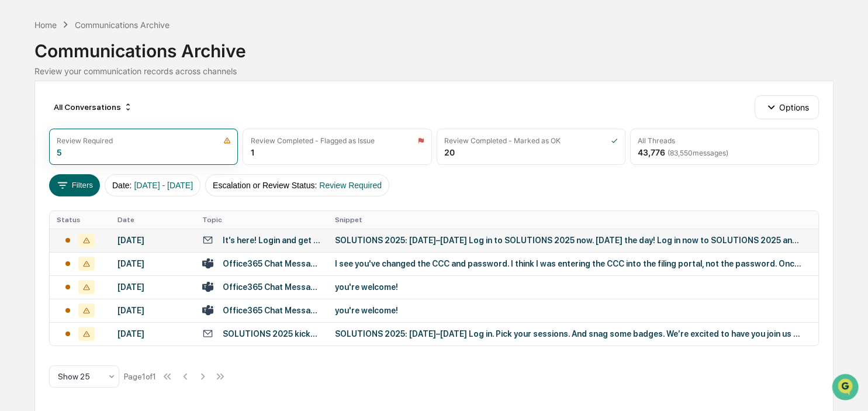 The width and height of the screenshot is (868, 411). What do you see at coordinates (252, 152) in the screenshot?
I see `div: 1` at bounding box center [252, 152].